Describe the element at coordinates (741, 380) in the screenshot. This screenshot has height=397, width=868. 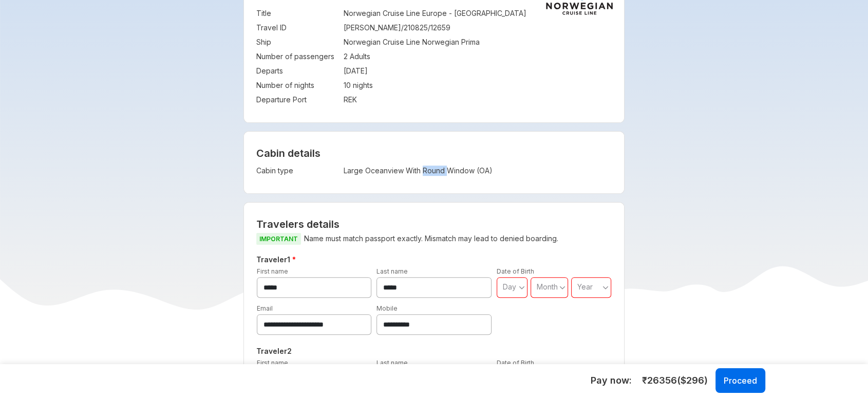
I see `button: Proceed` at that location.